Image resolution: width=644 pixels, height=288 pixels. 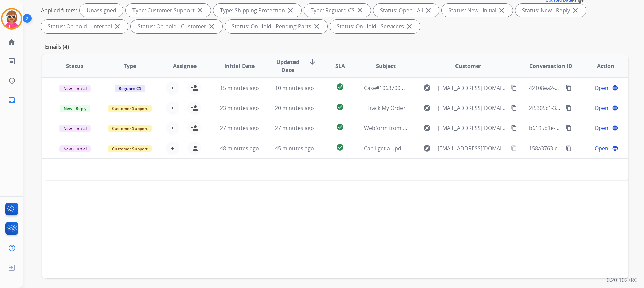 What do you see at coordinates (581, 128) in the screenshot?
I see `span: b6195b1e-c6ec-4a0b-aba8-03bdcd5a151e` at bounding box center [581, 128].